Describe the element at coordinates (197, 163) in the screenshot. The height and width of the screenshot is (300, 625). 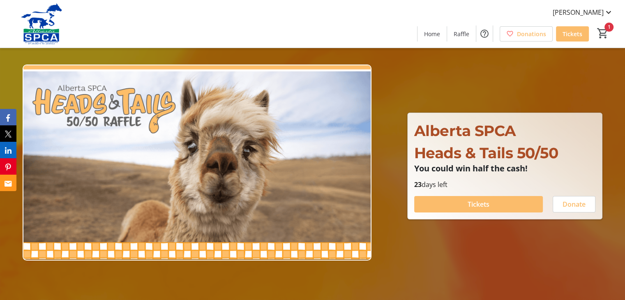
I see `img: Campaign CTA Media Photo` at that location.